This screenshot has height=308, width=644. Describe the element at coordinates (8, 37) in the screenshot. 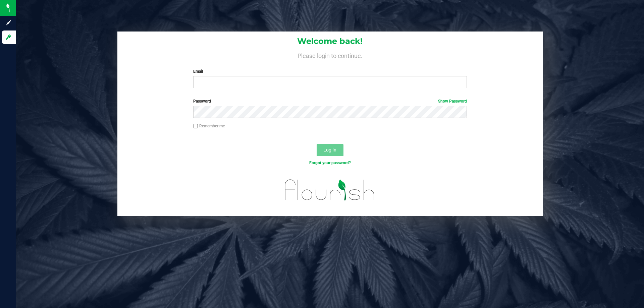

I see `inline-svg: Log in` at that location.